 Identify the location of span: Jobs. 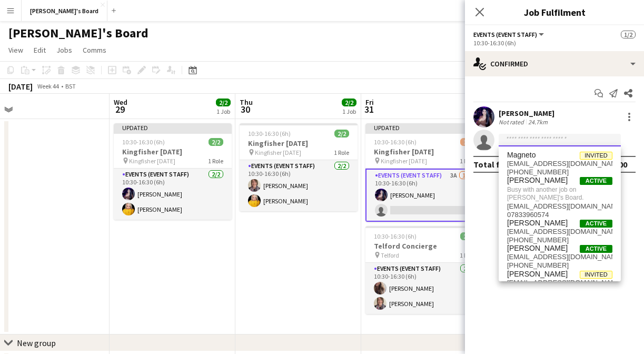
(64, 50).